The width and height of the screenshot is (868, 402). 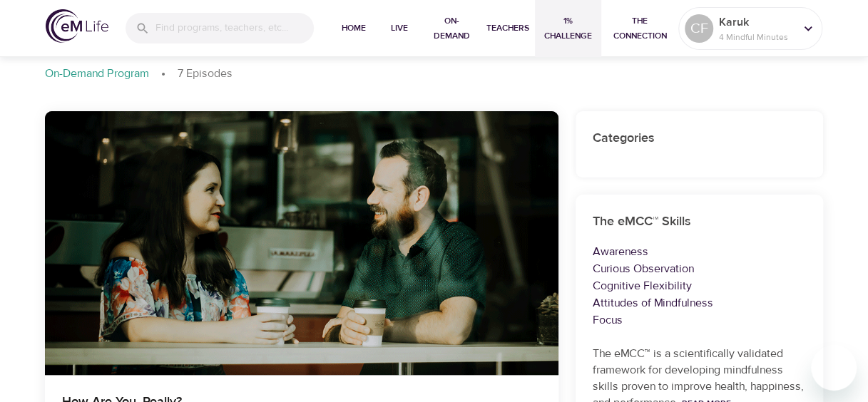 What do you see at coordinates (699, 303) in the screenshot?
I see `p: Attitudes of Mindfulness` at bounding box center [699, 303].